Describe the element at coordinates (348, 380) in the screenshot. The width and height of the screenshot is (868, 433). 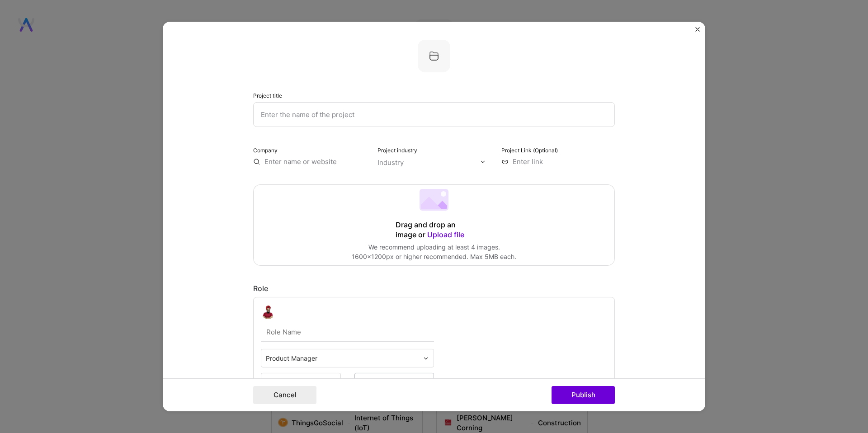
I see `div: to` at that location.